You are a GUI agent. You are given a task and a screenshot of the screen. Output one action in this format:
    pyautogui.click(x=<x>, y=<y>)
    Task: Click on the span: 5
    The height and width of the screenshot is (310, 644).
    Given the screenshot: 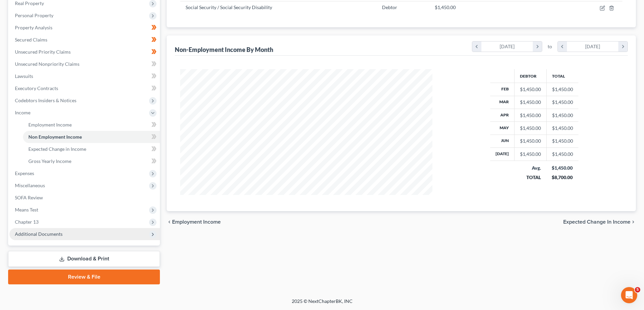 What is the action you would take?
    pyautogui.click(x=638, y=290)
    